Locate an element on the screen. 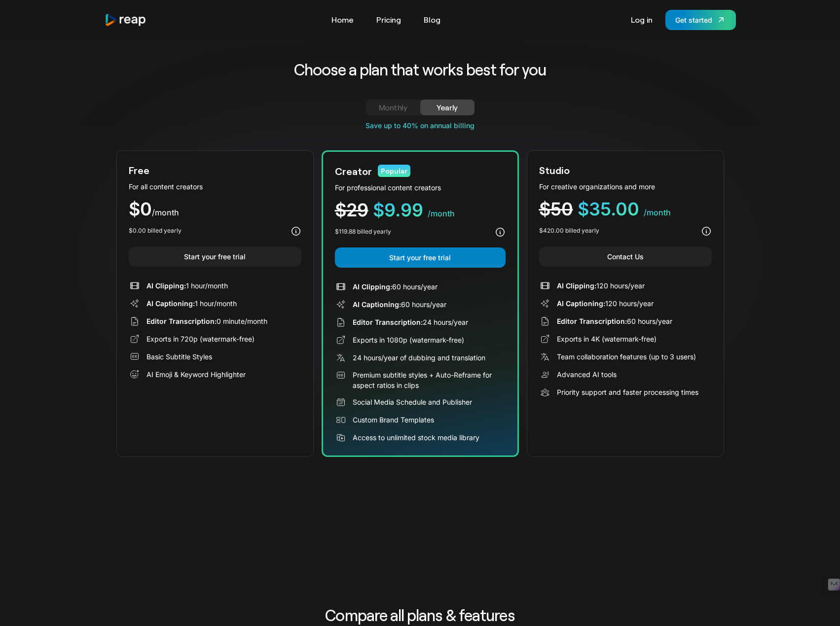 The width and height of the screenshot is (840, 626). div: Access to unlimited stock media library is located at coordinates (416, 437).